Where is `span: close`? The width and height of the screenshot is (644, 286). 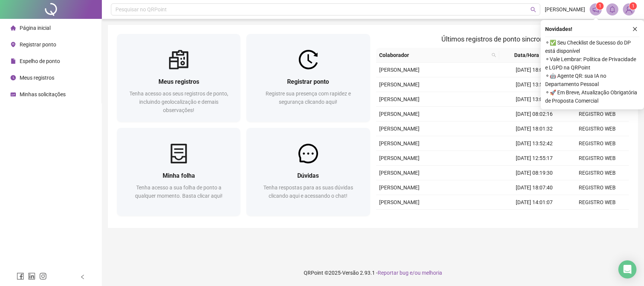
span: close is located at coordinates (635, 29).